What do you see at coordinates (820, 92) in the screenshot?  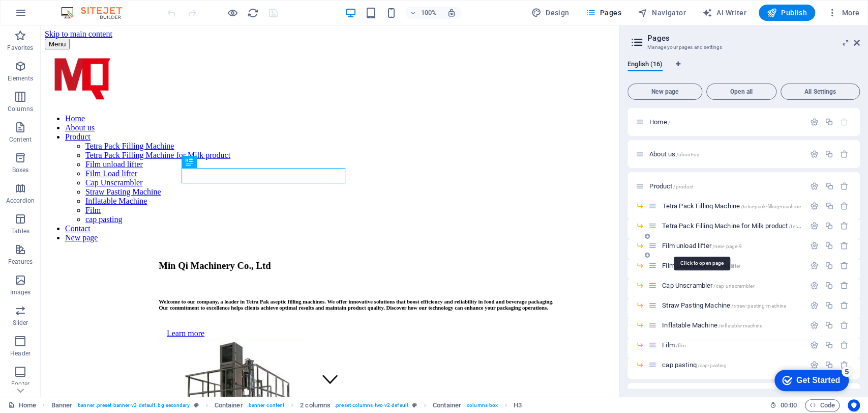 I see `span: All Settings` at bounding box center [820, 92].